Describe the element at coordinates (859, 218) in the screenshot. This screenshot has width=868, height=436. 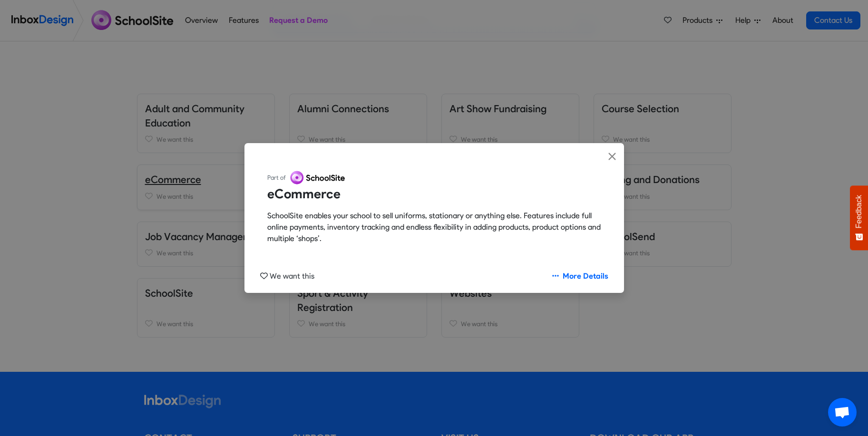
I see `button: Feedback - Show survey` at that location.